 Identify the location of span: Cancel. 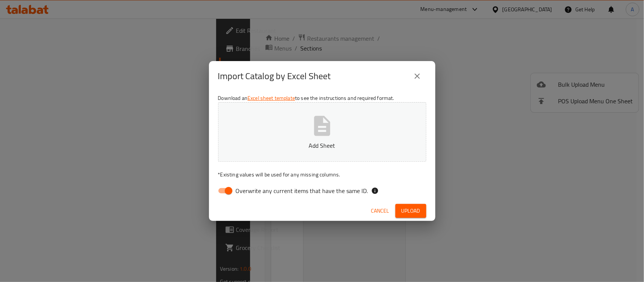
(380, 210).